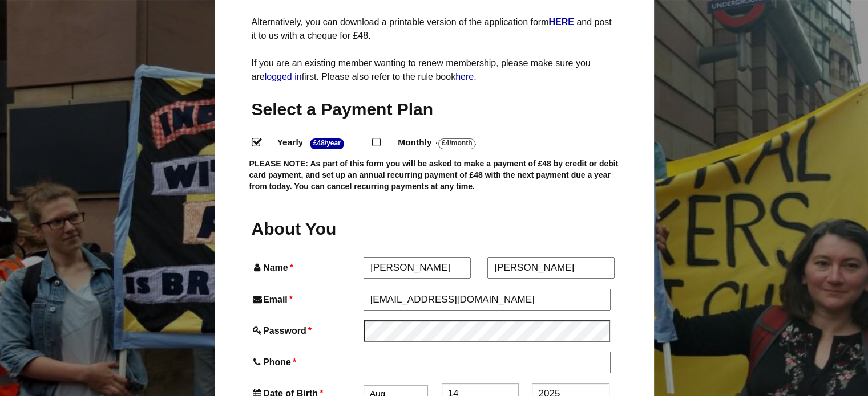  I want to click on label: Yearly - ., so click(319, 143).